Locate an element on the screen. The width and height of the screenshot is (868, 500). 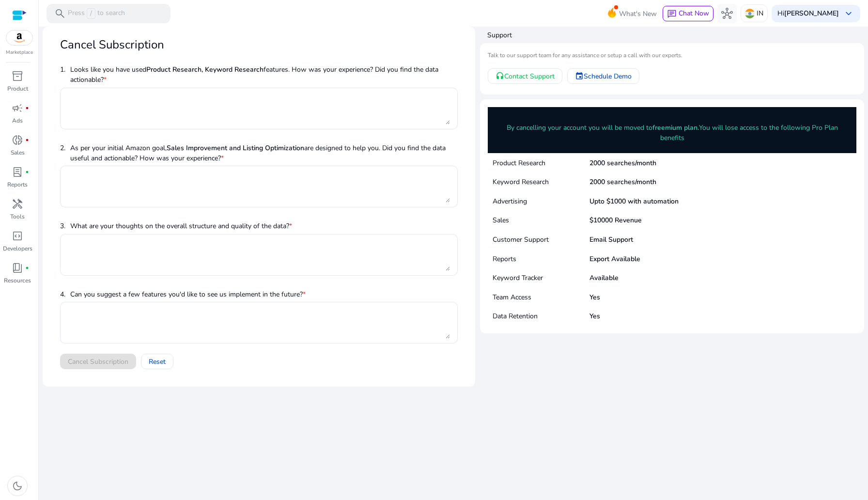
h4: Support is located at coordinates (675, 35).